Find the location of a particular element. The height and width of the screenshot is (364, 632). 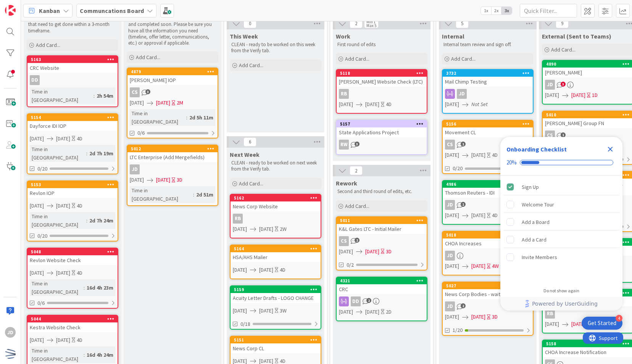

div: CRC is located at coordinates (382, 289).